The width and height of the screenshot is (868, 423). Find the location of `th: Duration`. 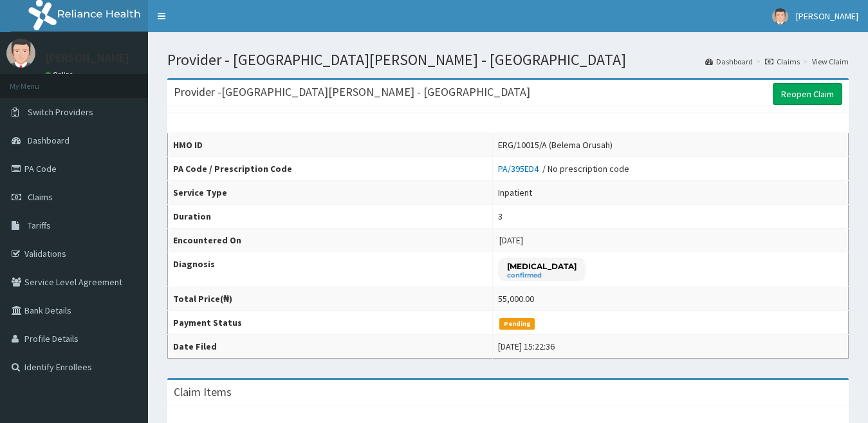

th: Duration is located at coordinates (330, 216).